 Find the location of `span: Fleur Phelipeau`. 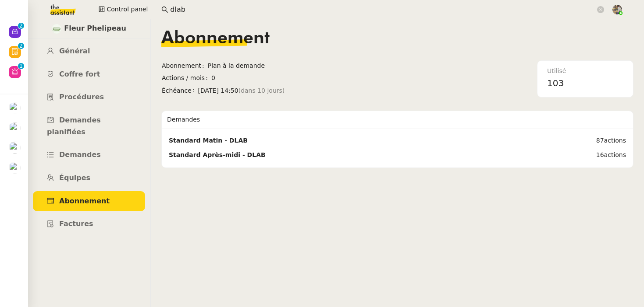

span: Fleur Phelipeau is located at coordinates (95, 28).